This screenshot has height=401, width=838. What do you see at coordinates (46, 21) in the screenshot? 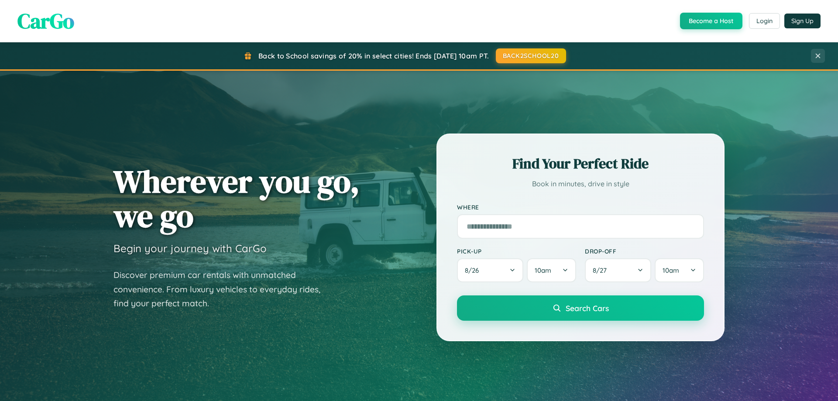
I see `span: CarGo` at bounding box center [46, 21].